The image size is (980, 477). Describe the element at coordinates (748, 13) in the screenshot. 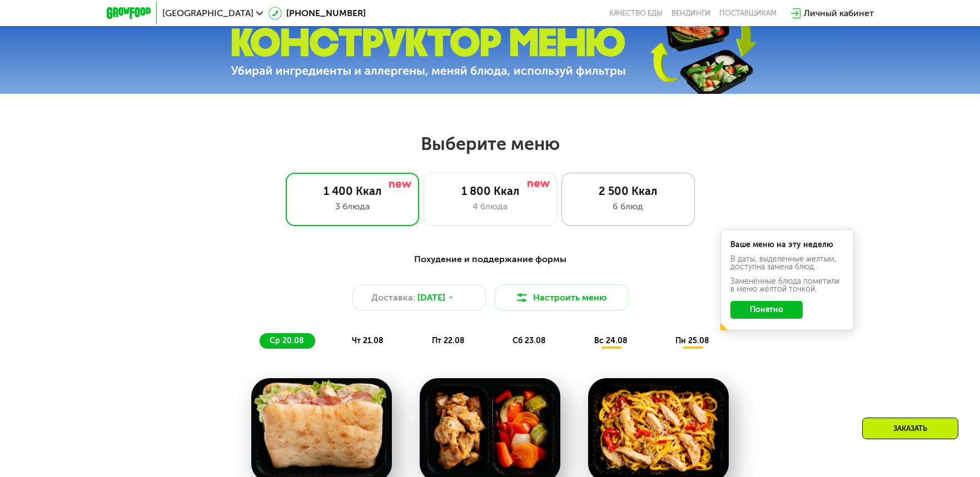

I see `div: поставщикам` at that location.